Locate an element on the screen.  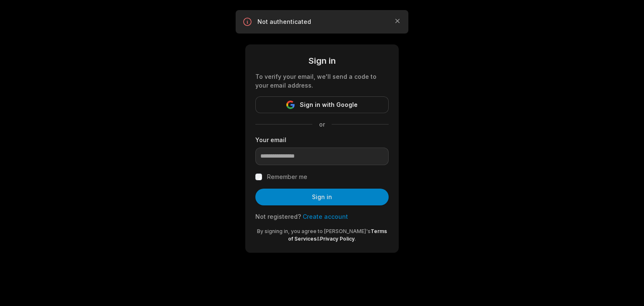
span: Not registered? is located at coordinates (278, 216).